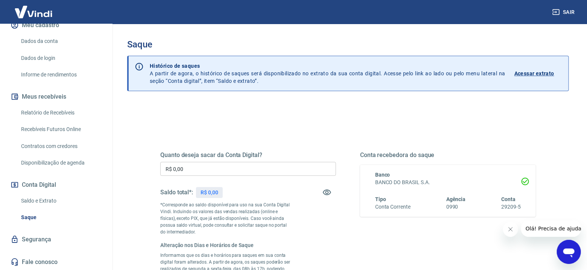 The image size is (587, 270). Describe the element at coordinates (61, 112) in the screenshot. I see `a: Relatório de Recebíveis` at that location.